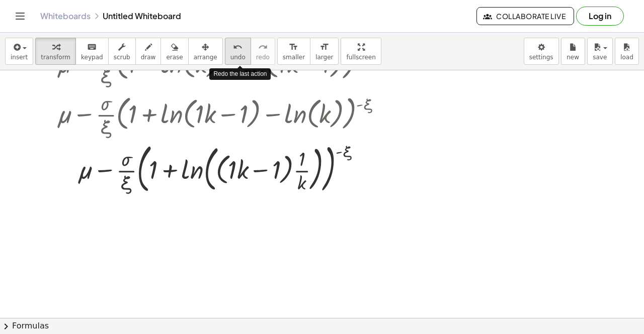 Image resolution: width=644 pixels, height=334 pixels. I want to click on button: Log in, so click(599, 16).